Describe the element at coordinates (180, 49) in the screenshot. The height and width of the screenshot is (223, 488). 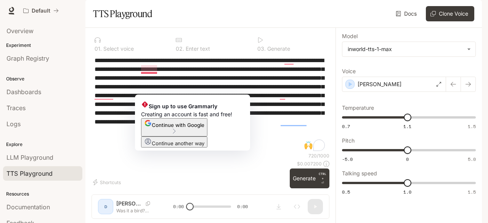
I see `p: 0 2 .` at that location.